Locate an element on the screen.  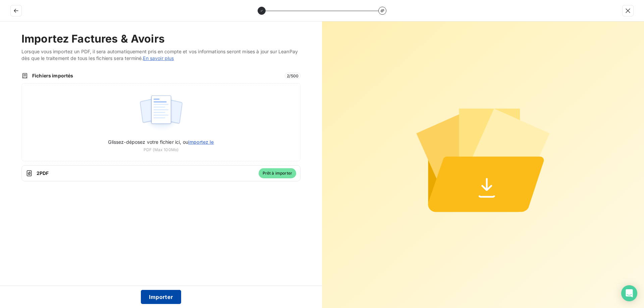
a: En savoir plus is located at coordinates (158, 58).